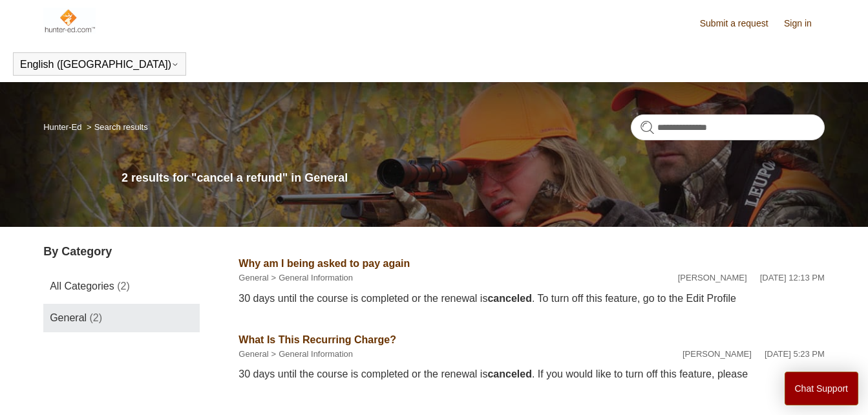 The height and width of the screenshot is (415, 868). What do you see at coordinates (317, 339) in the screenshot?
I see `a: What Is This Recurring Charge?` at bounding box center [317, 339].